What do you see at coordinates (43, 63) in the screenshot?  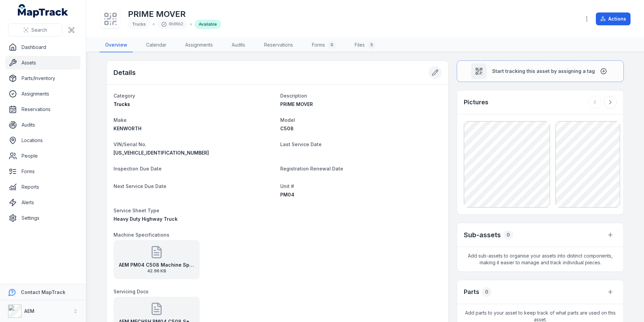 I see `a: Assets` at bounding box center [43, 63].